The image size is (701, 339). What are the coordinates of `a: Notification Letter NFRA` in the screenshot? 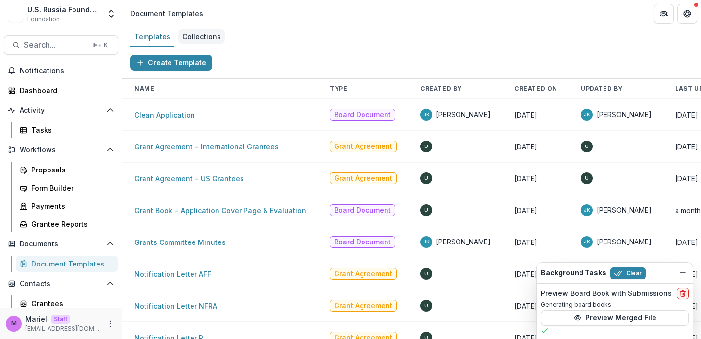 It's located at (175, 306).